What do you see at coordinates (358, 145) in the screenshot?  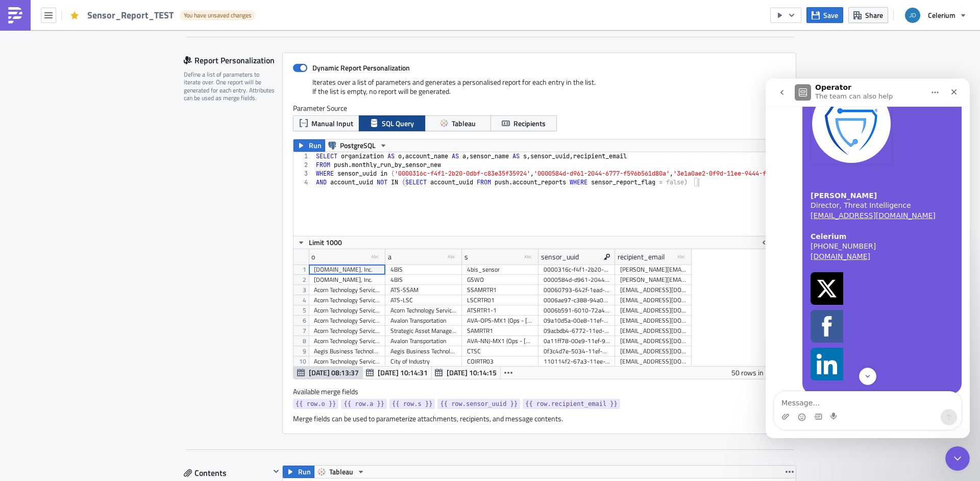 I see `button: PostgreSQL` at bounding box center [358, 145].